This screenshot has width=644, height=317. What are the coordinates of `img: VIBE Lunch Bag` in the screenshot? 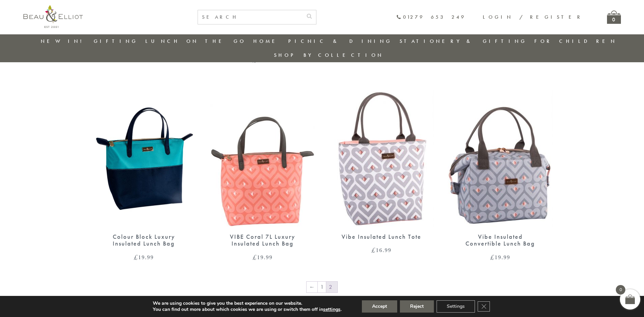 It's located at (382, 158).